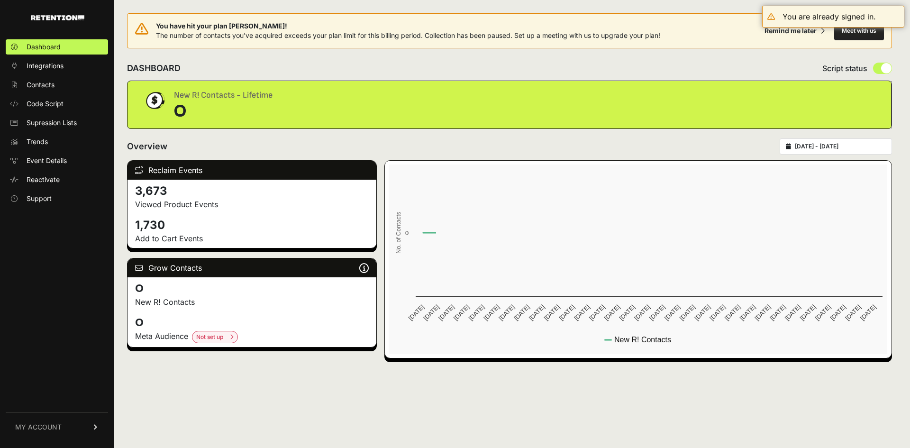  Describe the element at coordinates (407, 233) in the screenshot. I see `text: 0` at that location.